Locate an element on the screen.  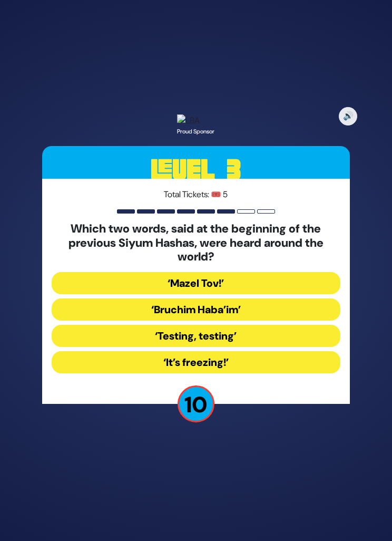
div: Proud Sponsor is located at coordinates (196, 131).